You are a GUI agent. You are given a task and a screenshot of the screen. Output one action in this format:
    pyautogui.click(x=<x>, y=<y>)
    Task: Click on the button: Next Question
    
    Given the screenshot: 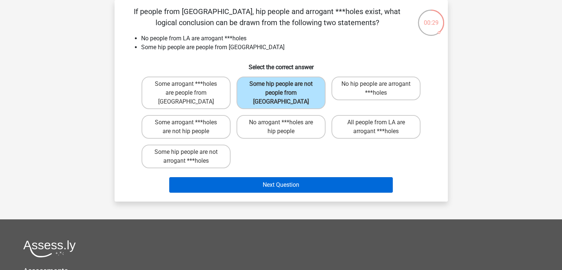 What is the action you would take?
    pyautogui.click(x=281, y=185)
    